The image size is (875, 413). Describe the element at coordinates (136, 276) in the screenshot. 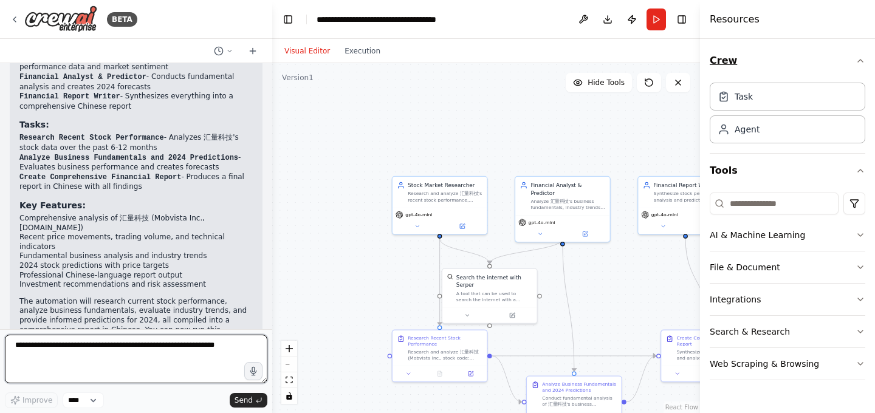

I see `li: Professional Chinese-language report output` at that location.